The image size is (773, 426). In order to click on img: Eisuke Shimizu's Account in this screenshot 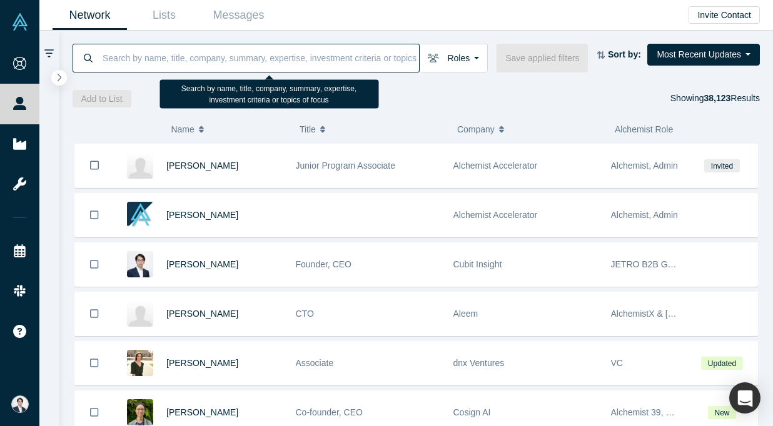, I will do `click(20, 404)`.